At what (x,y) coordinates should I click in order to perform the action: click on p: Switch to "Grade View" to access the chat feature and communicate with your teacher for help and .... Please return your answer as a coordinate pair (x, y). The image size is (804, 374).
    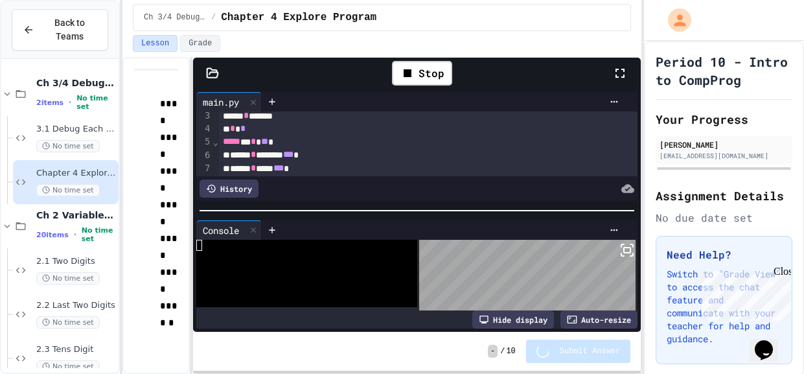
    Looking at the image, I should click on (724, 306).